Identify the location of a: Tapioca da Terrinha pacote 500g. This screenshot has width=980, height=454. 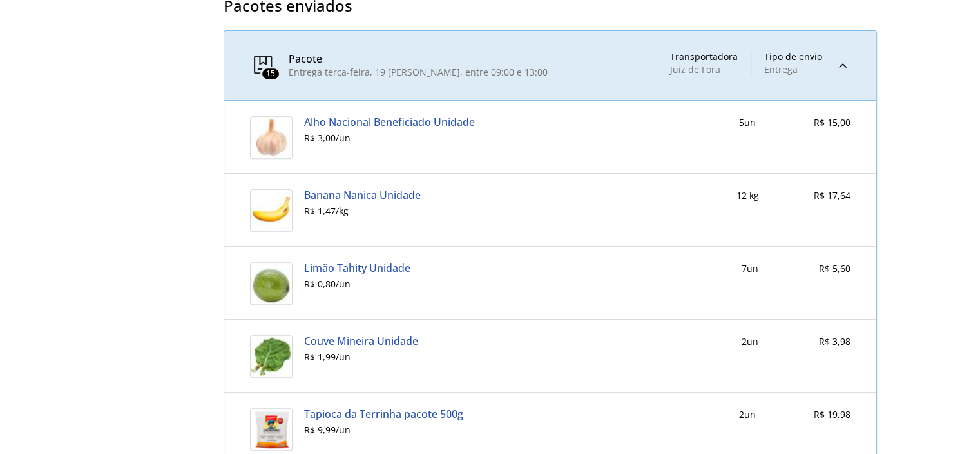
(383, 414).